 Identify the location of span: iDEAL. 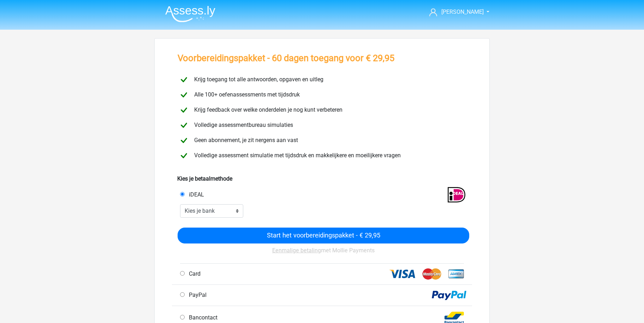
(195, 194).